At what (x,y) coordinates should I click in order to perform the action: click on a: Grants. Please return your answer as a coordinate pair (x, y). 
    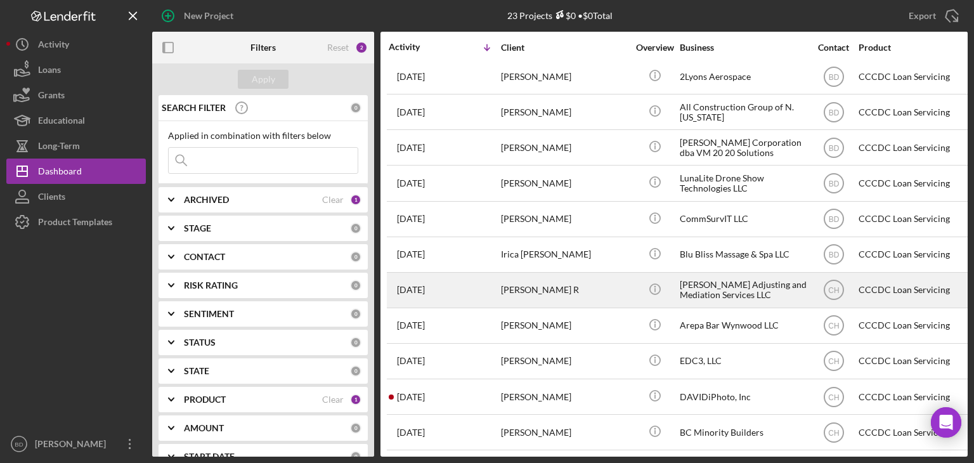
    Looking at the image, I should click on (76, 95).